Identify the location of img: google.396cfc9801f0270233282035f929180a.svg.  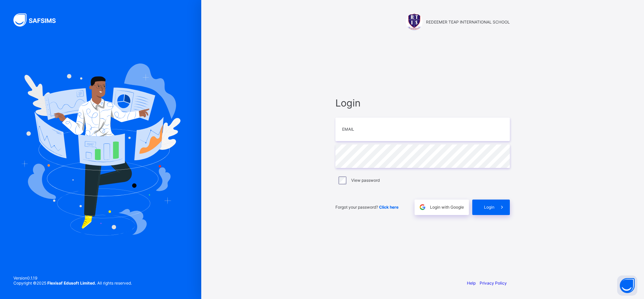
(422, 207).